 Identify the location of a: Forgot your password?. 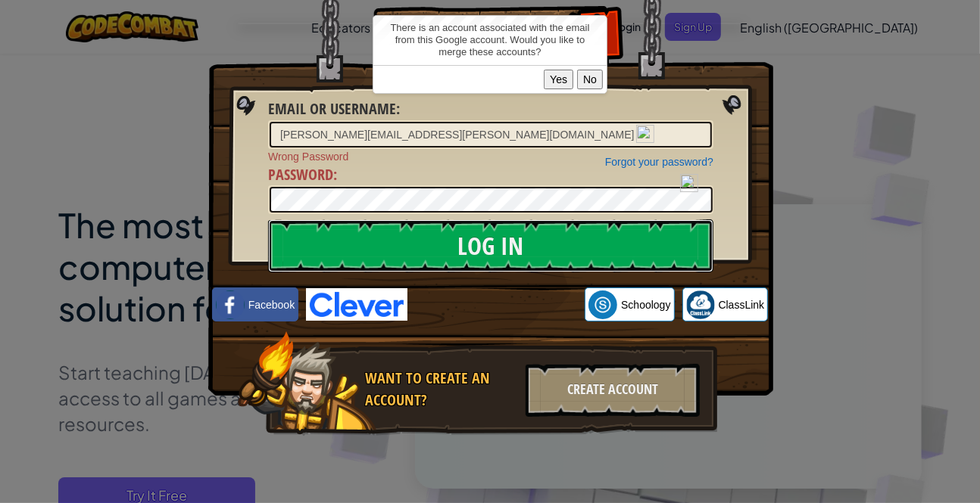
(658, 162).